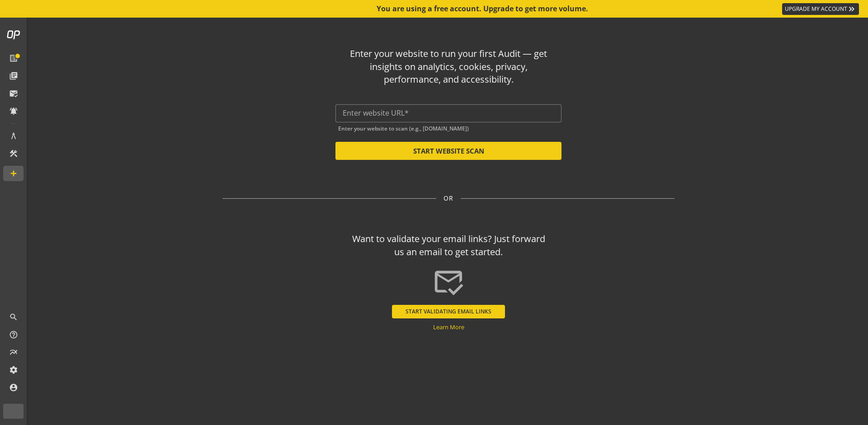  Describe the element at coordinates (449, 151) in the screenshot. I see `button: START WEBSITE SCAN` at that location.